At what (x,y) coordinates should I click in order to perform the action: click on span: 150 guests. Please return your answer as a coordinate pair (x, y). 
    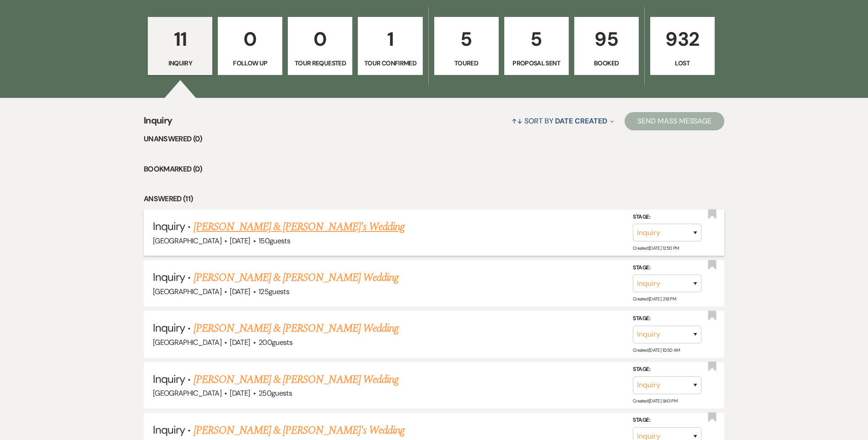
    Looking at the image, I should click on (274, 240).